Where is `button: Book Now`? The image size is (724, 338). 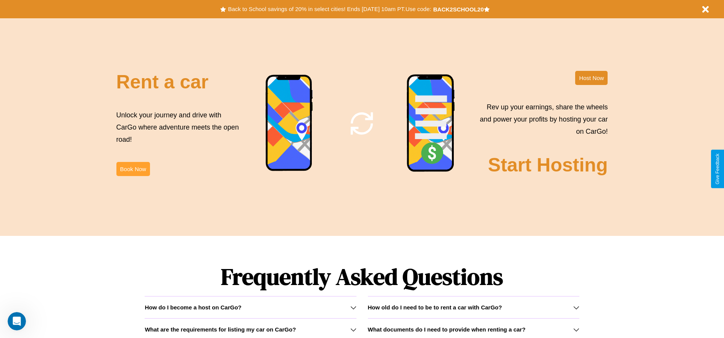 button: Book Now is located at coordinates (133, 169).